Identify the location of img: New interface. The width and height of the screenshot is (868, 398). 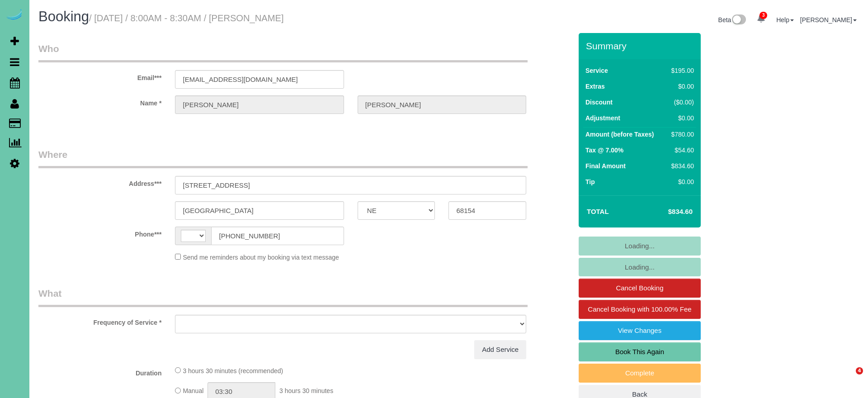
(739, 20).